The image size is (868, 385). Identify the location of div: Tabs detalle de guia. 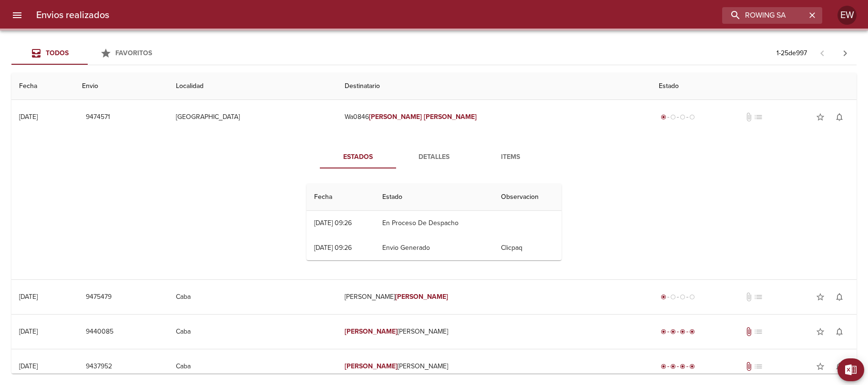
(434, 157).